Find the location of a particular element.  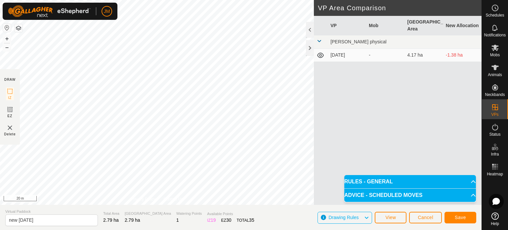

h2: VP Area Comparison is located at coordinates (400, 8).